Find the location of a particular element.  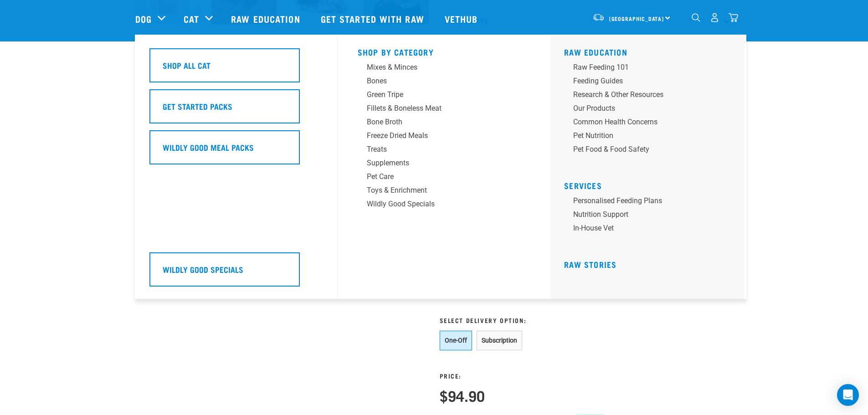

div: Research & Other Resources is located at coordinates (644, 95).